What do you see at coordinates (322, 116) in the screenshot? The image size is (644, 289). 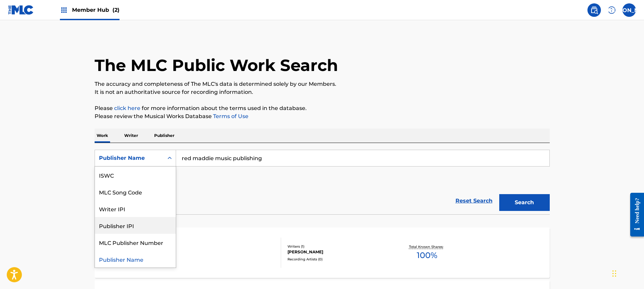 I see `p: Please review the Musical Works Database` at bounding box center [322, 116].